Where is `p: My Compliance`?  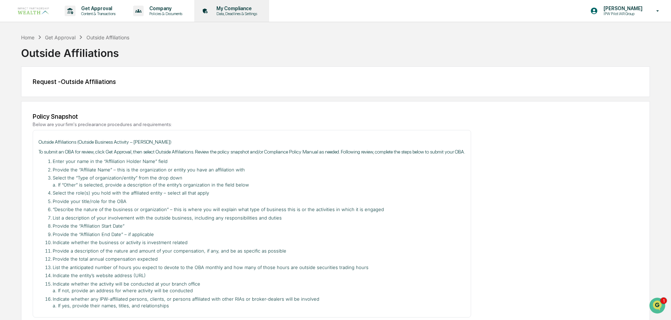 p: My Compliance is located at coordinates (236, 8).